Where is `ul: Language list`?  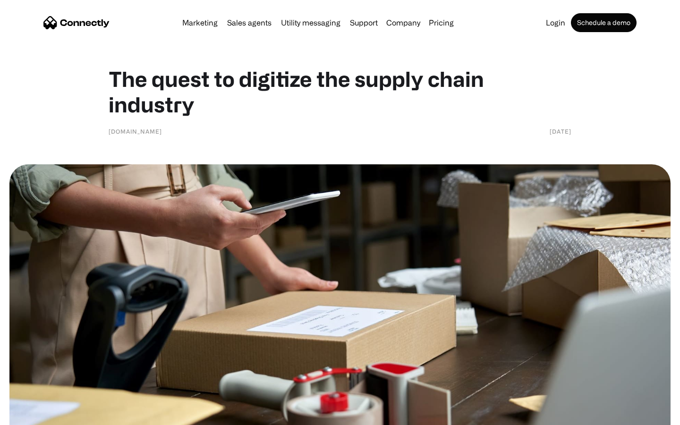 ul: Language list is located at coordinates (38, 415).